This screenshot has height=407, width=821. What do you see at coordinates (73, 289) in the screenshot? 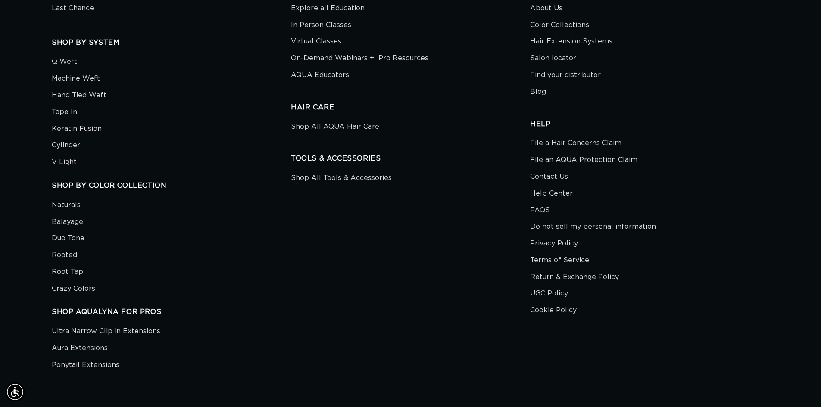
I see `a: Crazy Colors` at bounding box center [73, 289].